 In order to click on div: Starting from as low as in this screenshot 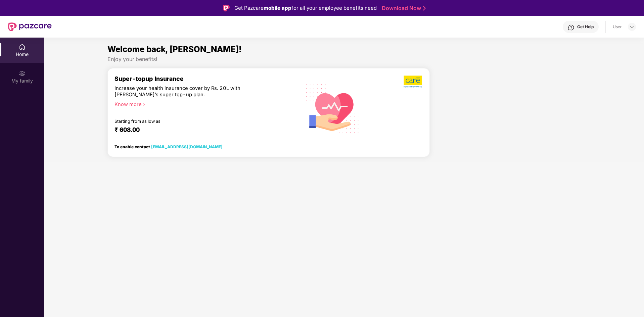, I will do `click(190, 121)`.